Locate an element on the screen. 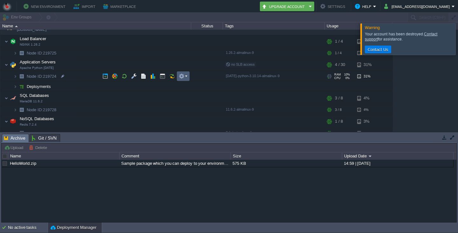 The height and width of the screenshot is (233, 458). a: Node ID:219728 is located at coordinates (42, 109).